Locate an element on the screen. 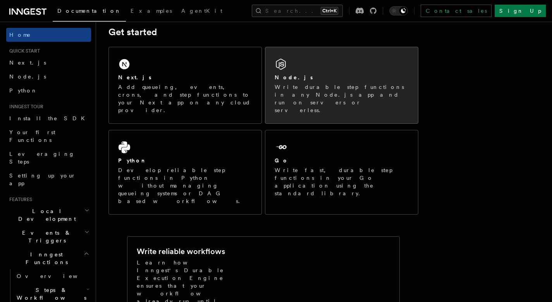  h2: Next.js is located at coordinates (135, 77).